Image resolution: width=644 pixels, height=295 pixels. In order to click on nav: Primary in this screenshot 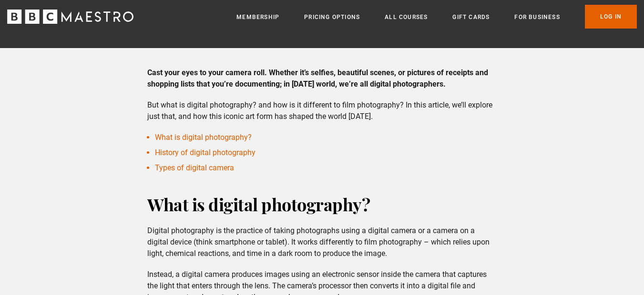, I will do `click(437, 17)`.